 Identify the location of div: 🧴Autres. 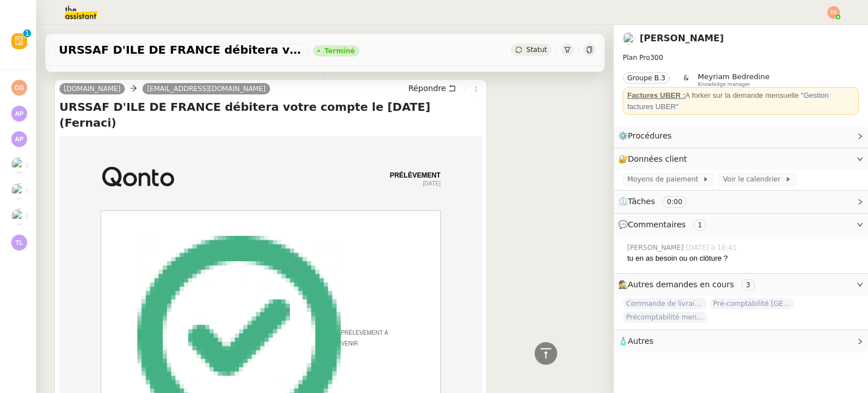
(741, 341).